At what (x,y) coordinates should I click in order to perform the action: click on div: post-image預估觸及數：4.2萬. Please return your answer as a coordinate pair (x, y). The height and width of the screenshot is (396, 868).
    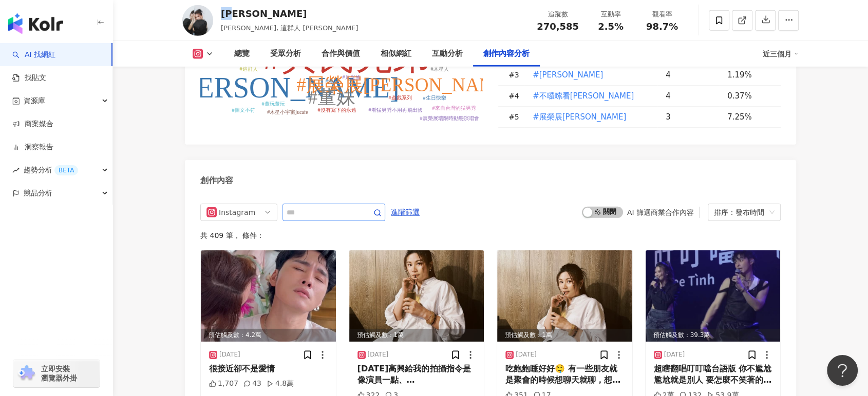
    Looking at the image, I should click on (268, 296).